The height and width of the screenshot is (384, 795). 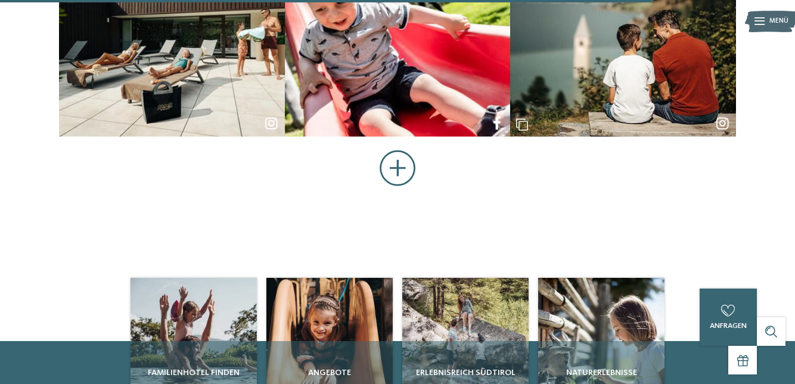 What do you see at coordinates (194, 372) in the screenshot?
I see `span: Familienhotel finden` at bounding box center [194, 372].